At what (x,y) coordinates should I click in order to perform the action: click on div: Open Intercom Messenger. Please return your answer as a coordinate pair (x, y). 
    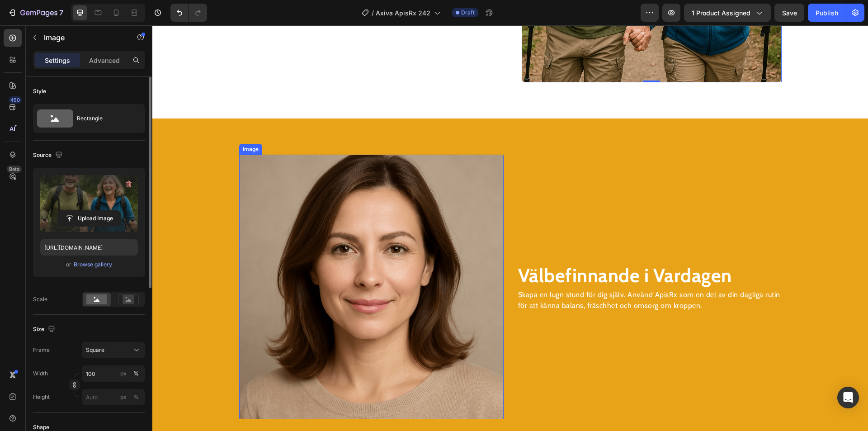
    Looking at the image, I should click on (848, 397).